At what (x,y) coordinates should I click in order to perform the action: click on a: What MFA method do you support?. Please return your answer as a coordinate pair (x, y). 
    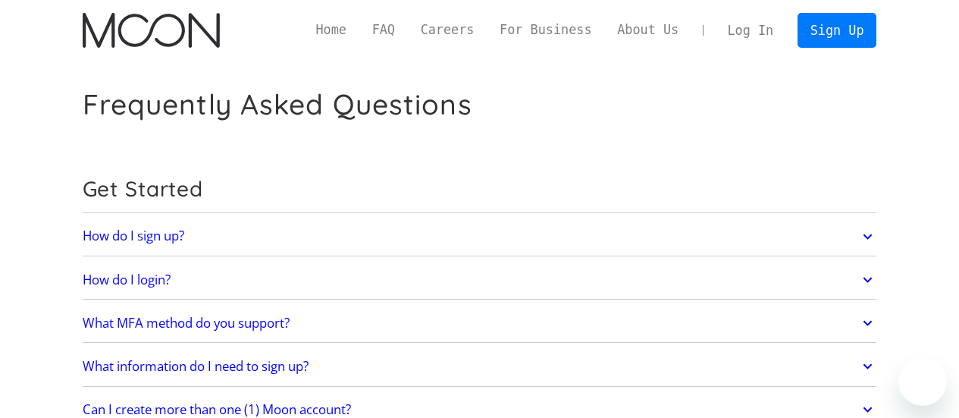
    Looking at the image, I should click on (480, 323).